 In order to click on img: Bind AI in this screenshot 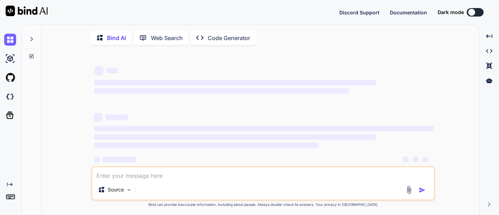, I will do `click(27, 11)`.